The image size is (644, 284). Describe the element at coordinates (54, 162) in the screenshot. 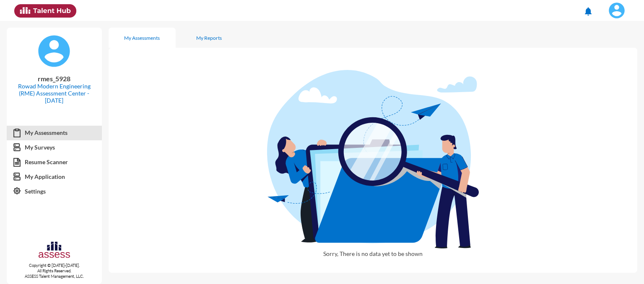

I see `a: Resume Scanner` at that location.